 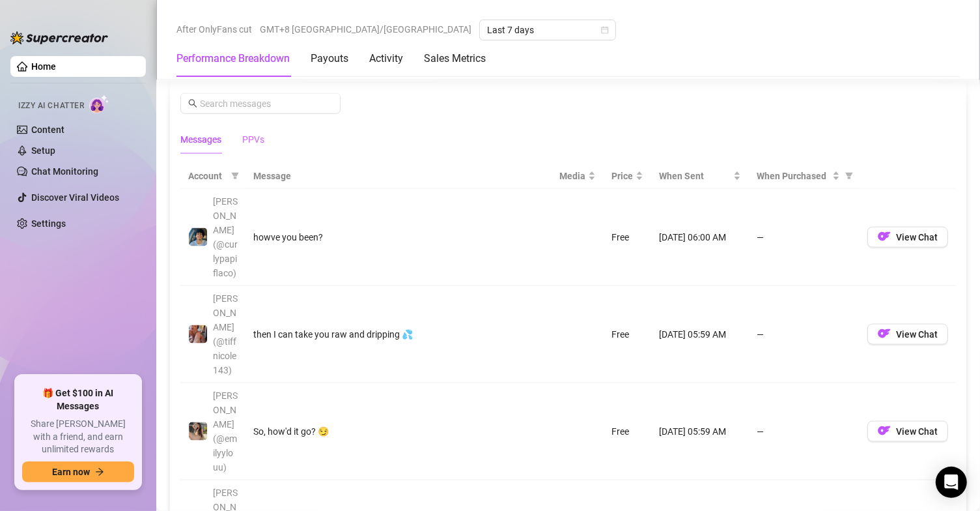 What do you see at coordinates (99, 104) in the screenshot?
I see `img: AI Chatter` at bounding box center [99, 104].